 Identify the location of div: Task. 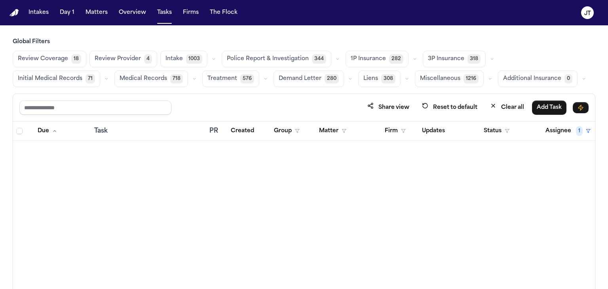
(148, 131).